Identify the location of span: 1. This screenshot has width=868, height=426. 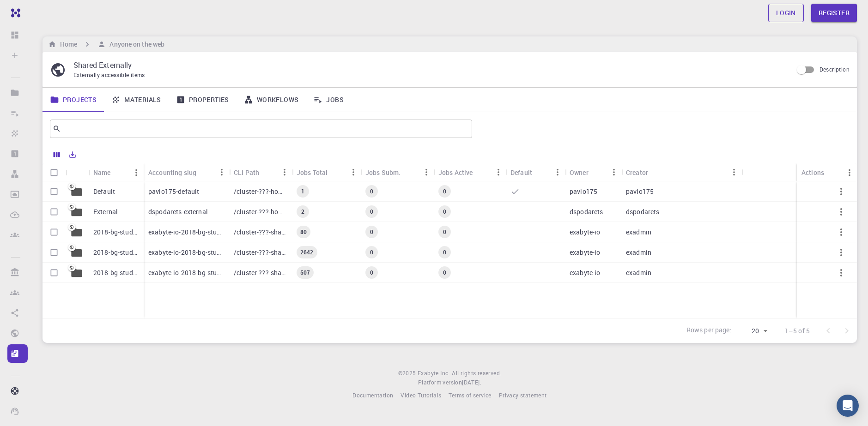
(303, 191).